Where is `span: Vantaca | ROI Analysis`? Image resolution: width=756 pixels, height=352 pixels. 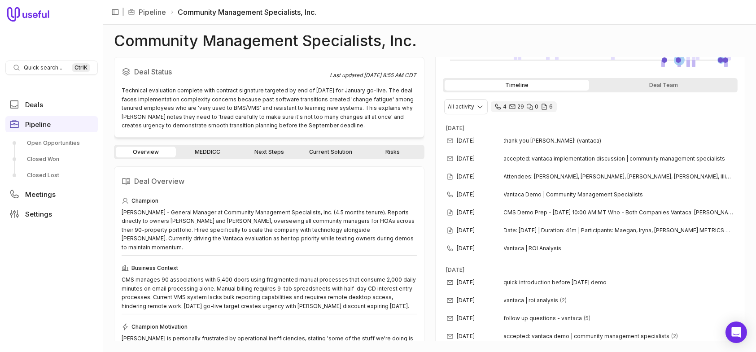
span: Vantaca | ROI Analysis is located at coordinates (614, 249).